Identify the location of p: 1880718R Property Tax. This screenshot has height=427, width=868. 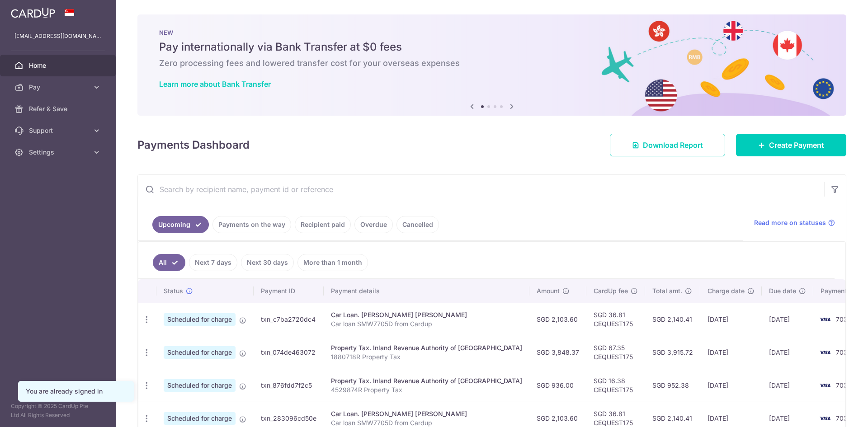
(427, 357).